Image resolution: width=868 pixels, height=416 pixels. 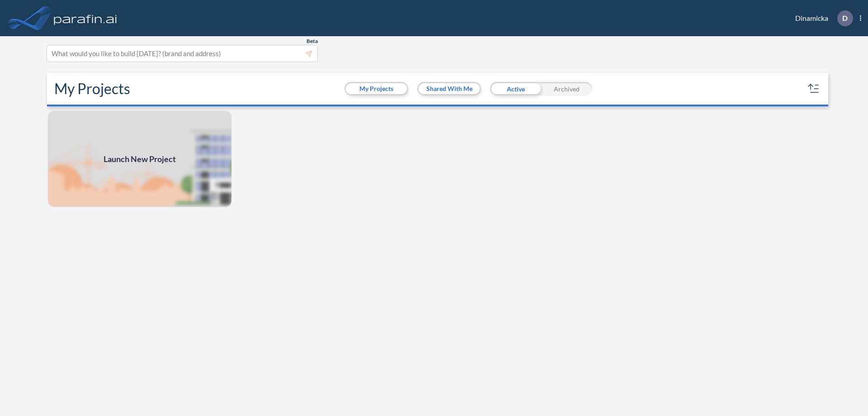 What do you see at coordinates (92, 88) in the screenshot?
I see `h2: My Projects` at bounding box center [92, 88].